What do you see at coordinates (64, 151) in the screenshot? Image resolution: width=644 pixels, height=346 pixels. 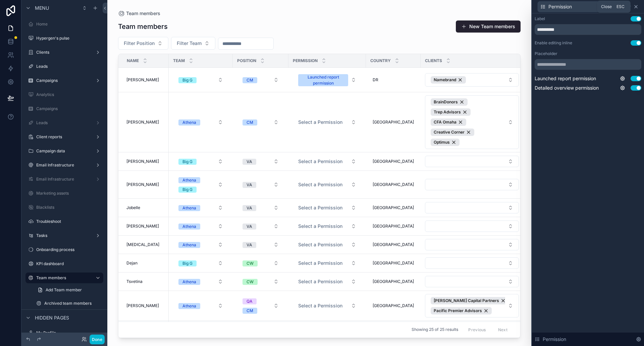 I see `a: Campaign data` at bounding box center [64, 151].